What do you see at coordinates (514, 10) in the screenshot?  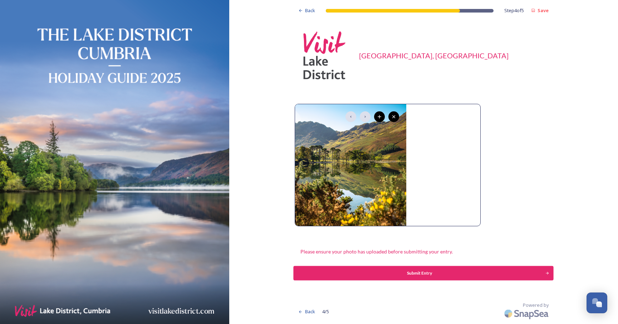 I see `span: Step 4 of 5` at bounding box center [514, 10].